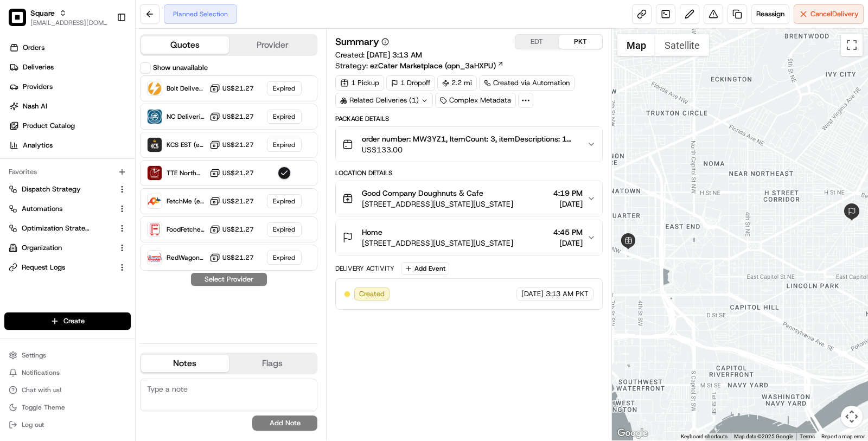 The width and height of the screenshot is (868, 441). What do you see at coordinates (67, 229) in the screenshot?
I see `button: Optimization Strategy` at bounding box center [67, 229].